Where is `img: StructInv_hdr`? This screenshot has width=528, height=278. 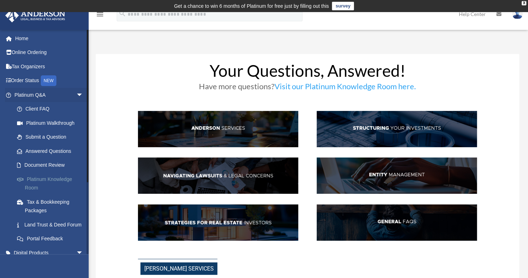
img: StructInv_hdr is located at coordinates (397, 129).